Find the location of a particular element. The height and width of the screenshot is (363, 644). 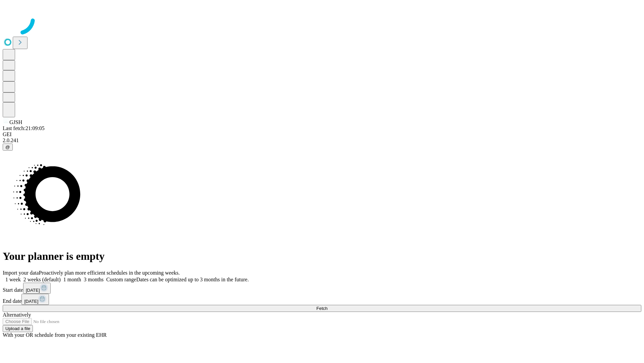

div: Start date is located at coordinates (322, 288).